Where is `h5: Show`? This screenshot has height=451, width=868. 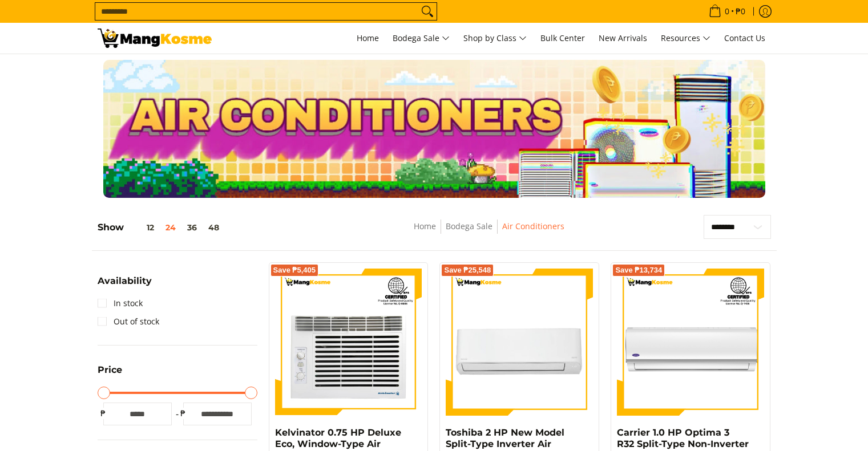 h5: Show is located at coordinates (161, 228).